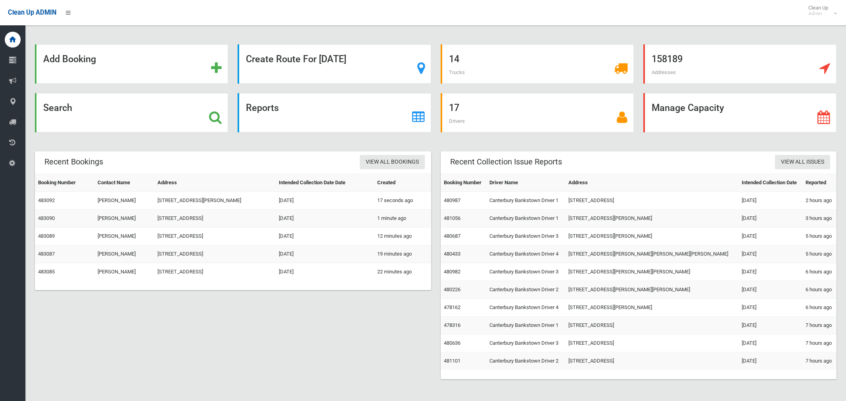 The height and width of the screenshot is (401, 846). I want to click on a: 14 Trucks, so click(537, 64).